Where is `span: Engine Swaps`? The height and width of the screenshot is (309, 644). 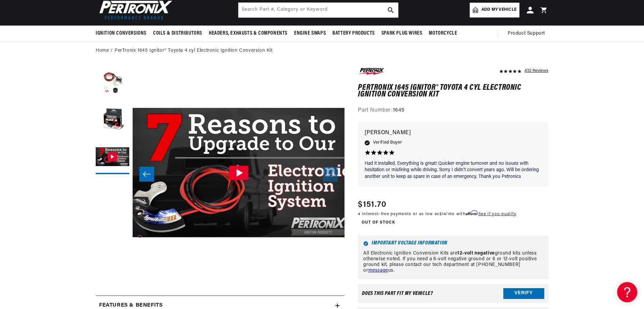 span: Engine Swaps is located at coordinates (310, 33).